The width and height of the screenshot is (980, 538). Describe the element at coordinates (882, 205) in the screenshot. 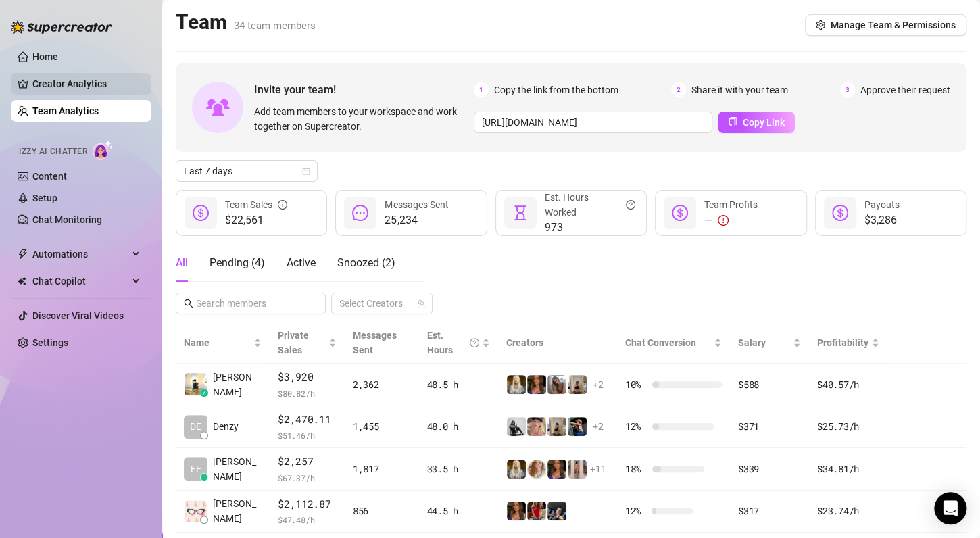

I see `span: Payouts` at that location.